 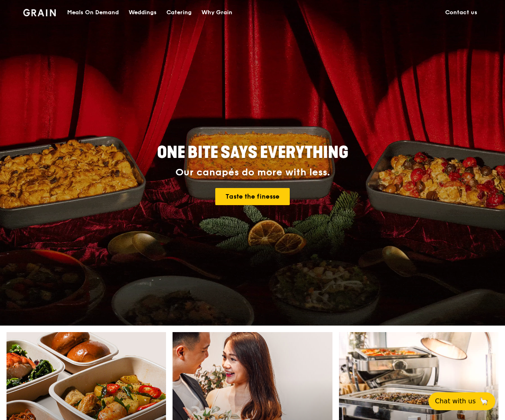 I want to click on div: Our canapés do more with less., so click(x=253, y=172).